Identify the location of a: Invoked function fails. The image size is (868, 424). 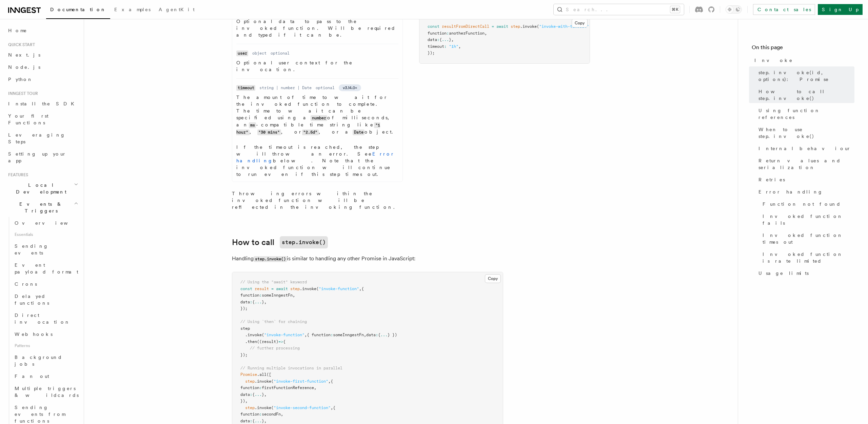
(807, 220).